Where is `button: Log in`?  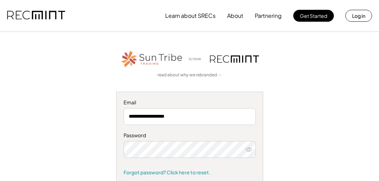
button: Log in is located at coordinates (358, 16).